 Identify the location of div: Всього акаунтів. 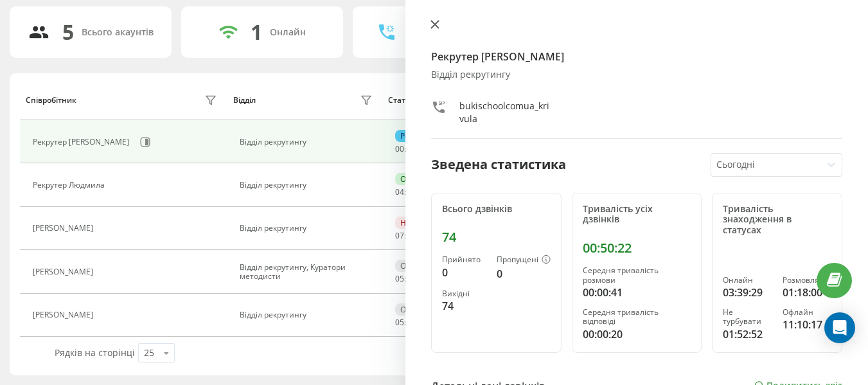
(118, 32).